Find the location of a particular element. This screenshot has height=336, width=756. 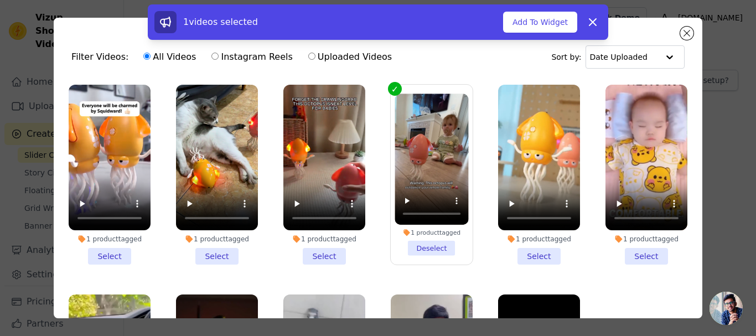

div: Sort by: is located at coordinates (618, 57).